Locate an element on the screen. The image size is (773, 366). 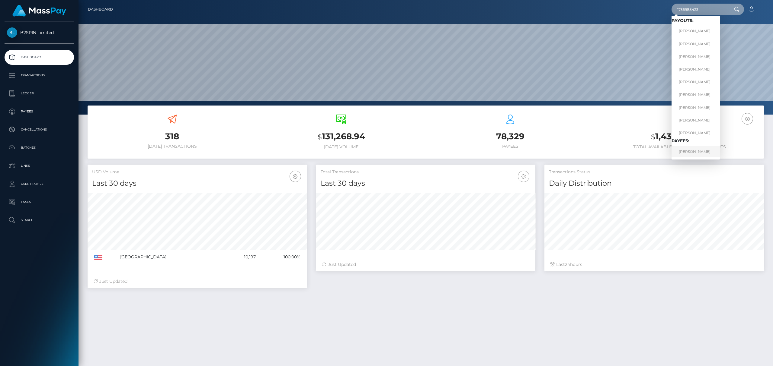
td: 100.00% is located at coordinates (280, 257).